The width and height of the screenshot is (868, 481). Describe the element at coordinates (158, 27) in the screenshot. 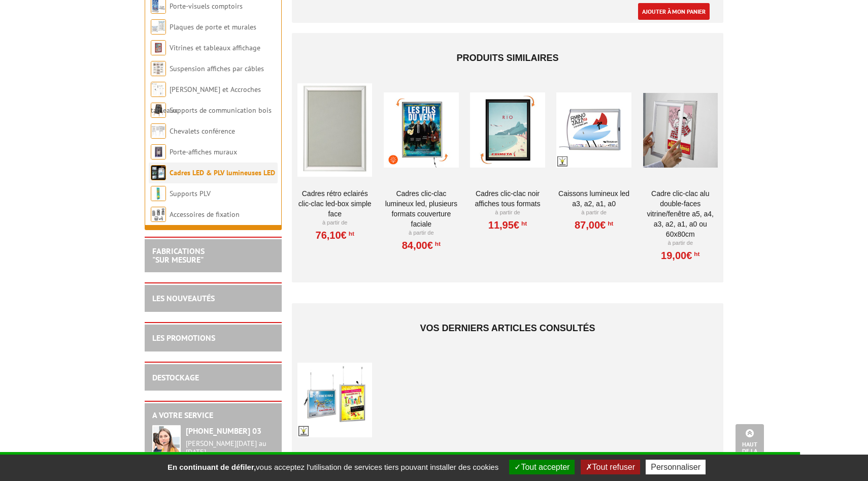

I see `img: Plaques de porte et murales` at that location.